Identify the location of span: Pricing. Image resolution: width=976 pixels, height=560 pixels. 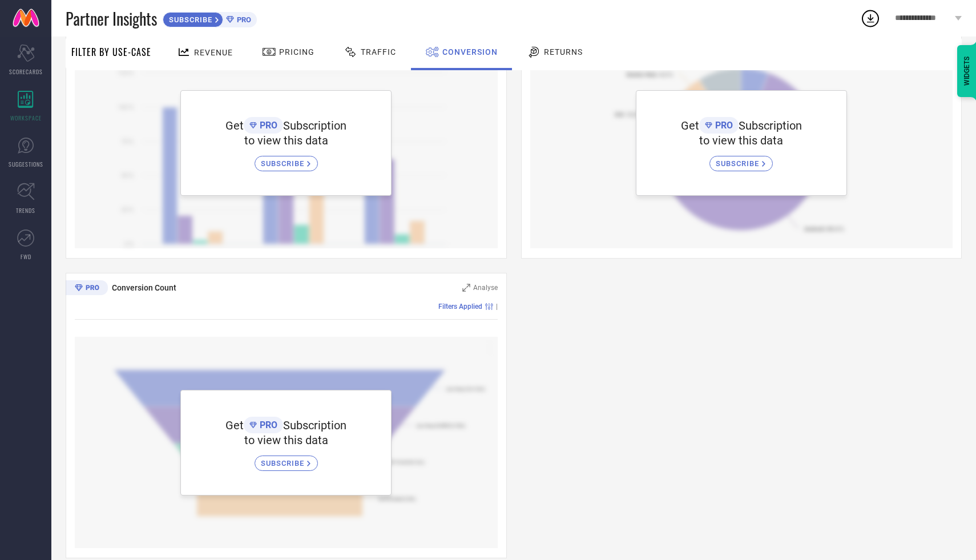
(297, 52).